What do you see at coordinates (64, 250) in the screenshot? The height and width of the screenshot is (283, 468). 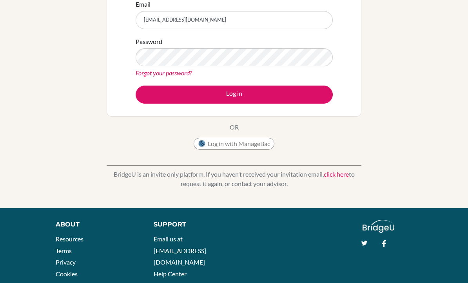 I see `a: Terms` at bounding box center [64, 250].